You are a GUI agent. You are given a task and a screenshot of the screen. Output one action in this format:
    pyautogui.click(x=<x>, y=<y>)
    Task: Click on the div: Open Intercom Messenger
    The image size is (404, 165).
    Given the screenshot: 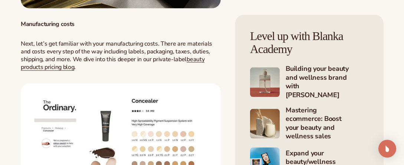 What is the action you would take?
    pyautogui.click(x=387, y=149)
    